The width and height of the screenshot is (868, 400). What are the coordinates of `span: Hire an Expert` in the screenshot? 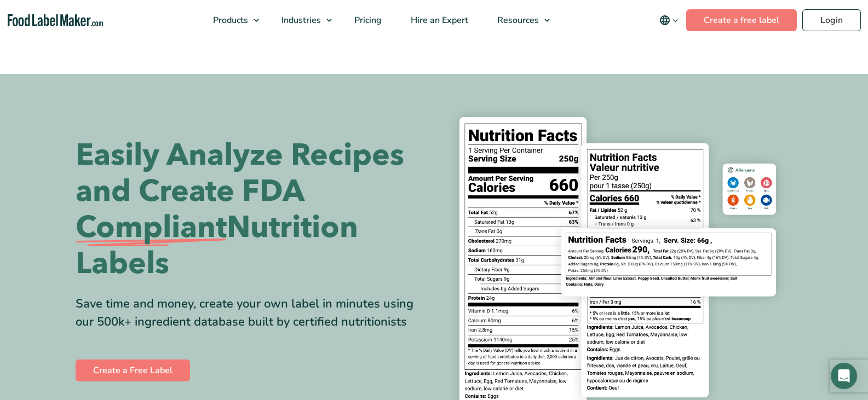 It's located at (438, 20).